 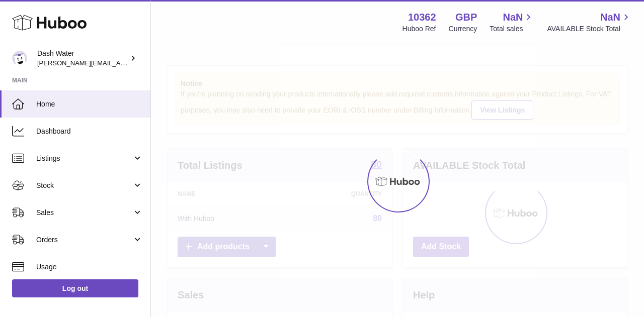 I want to click on img: james@dash-water.com, so click(x=20, y=58).